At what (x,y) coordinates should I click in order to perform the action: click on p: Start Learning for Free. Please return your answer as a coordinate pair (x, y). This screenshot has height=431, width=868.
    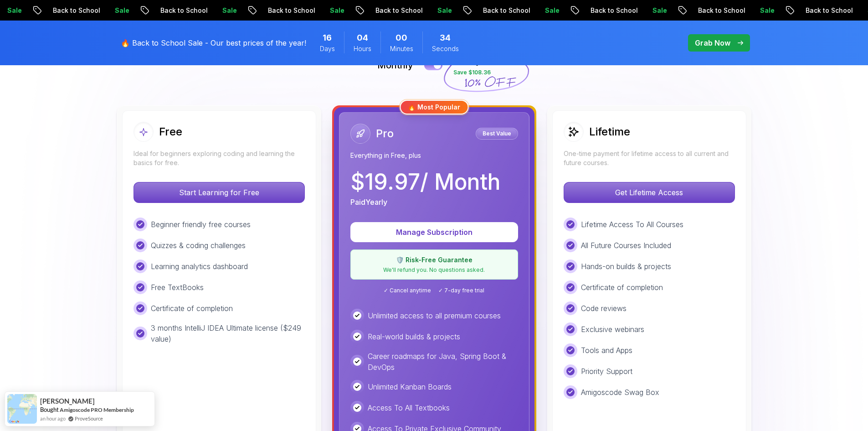
    Looking at the image, I should click on (219, 192).